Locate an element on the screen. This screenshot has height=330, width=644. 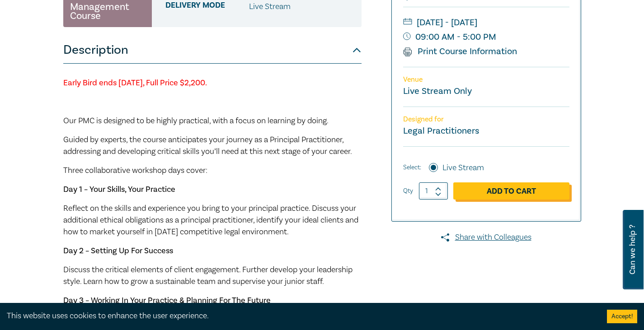
span: Discuss the critical elements of client engagement. Further develop your leadership style. Learn ... is located at coordinates (208, 276).